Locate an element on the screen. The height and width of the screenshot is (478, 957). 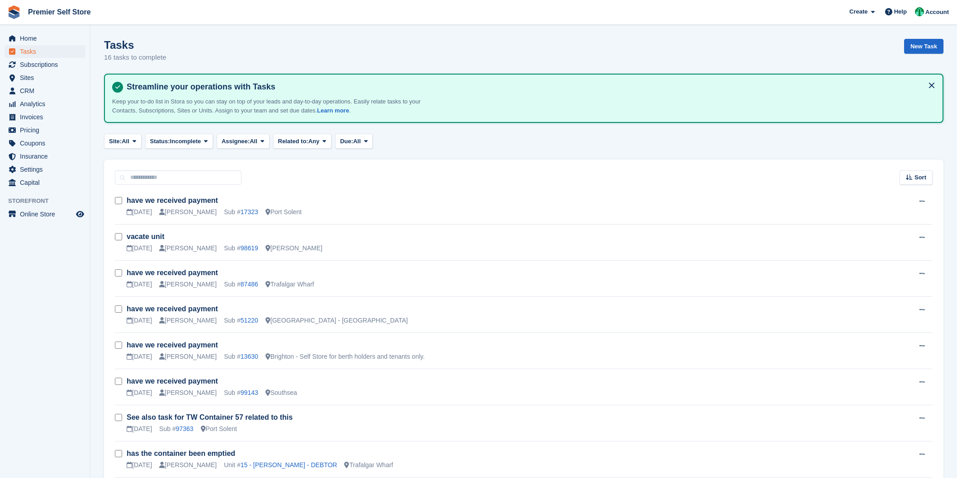
button: Assignee: All is located at coordinates (243, 141).